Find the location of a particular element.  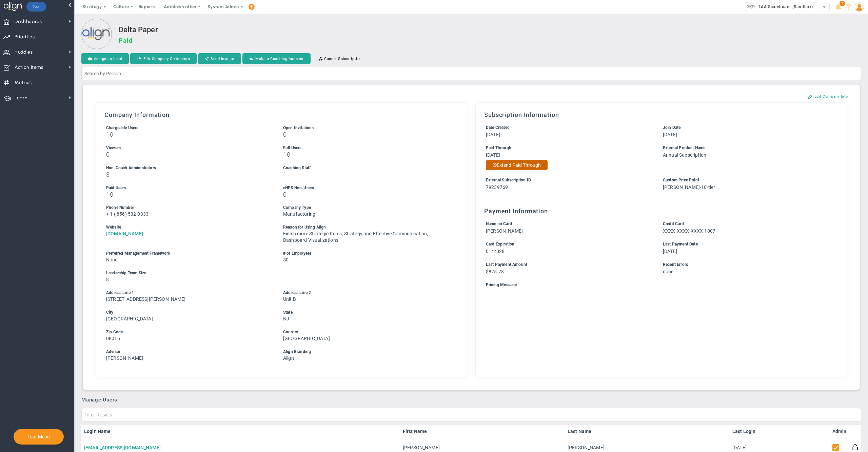

span: eNPS Non-Users is located at coordinates (298, 188).